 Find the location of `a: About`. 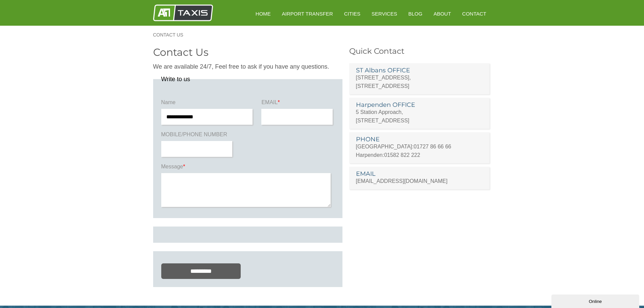

a: About is located at coordinates (443, 13).